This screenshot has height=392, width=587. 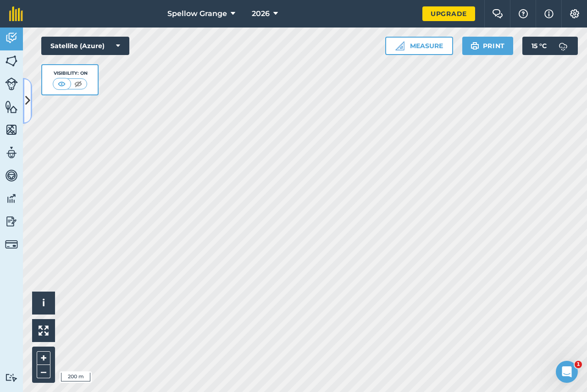 I want to click on span: 2026, so click(x=261, y=14).